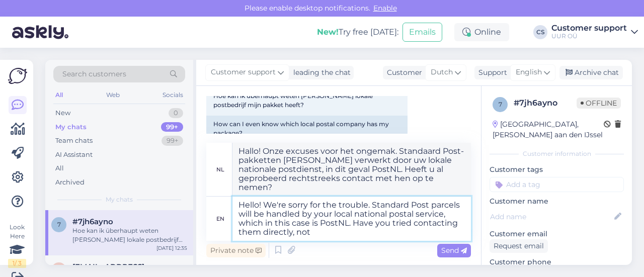 The width and height of the screenshot is (644, 277). What do you see at coordinates (557, 262) in the screenshot?
I see `p: Customer phone` at bounding box center [557, 262].